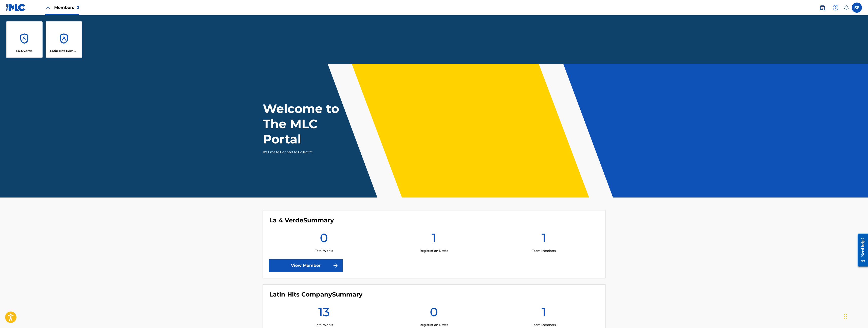 This screenshot has width=868, height=328. I want to click on div: Help, so click(836, 7).